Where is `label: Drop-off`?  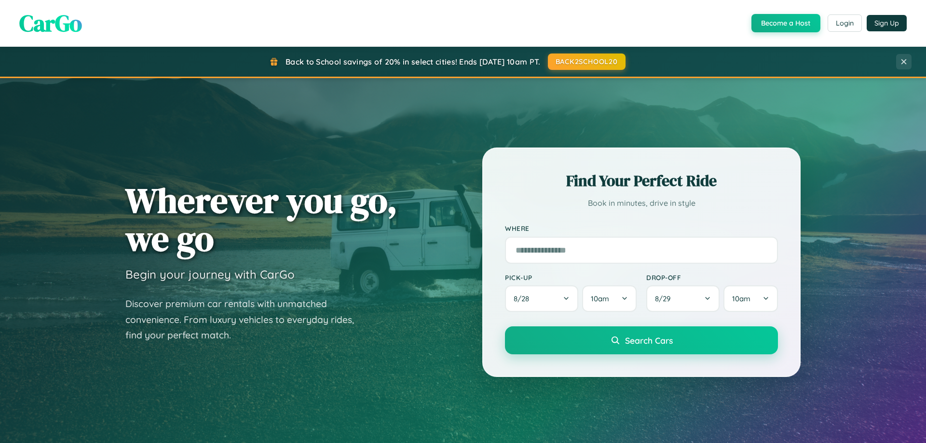 label: Drop-off is located at coordinates (712, 277).